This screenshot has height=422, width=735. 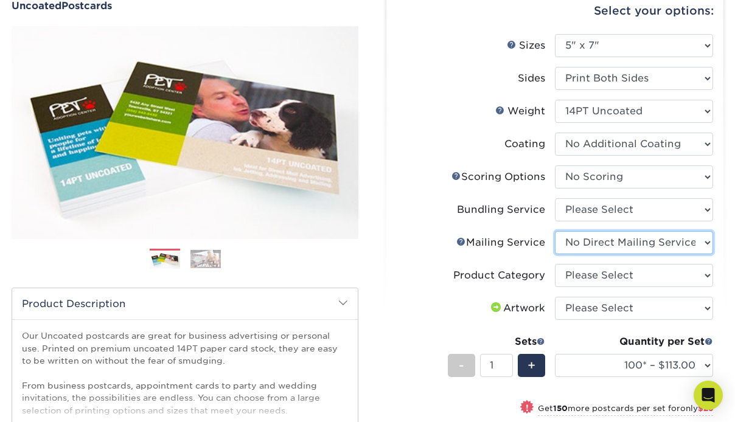 What do you see at coordinates (708, 395) in the screenshot?
I see `div: Open Intercom Messenger` at bounding box center [708, 395].